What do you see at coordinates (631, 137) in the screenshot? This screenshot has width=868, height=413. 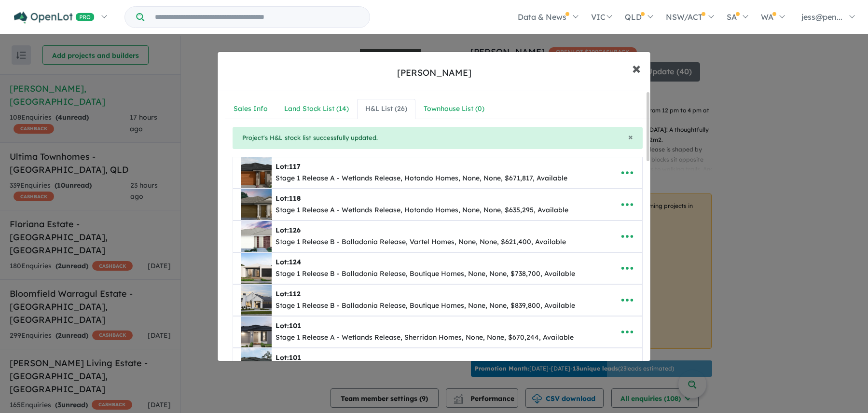 I see `button: Close` at bounding box center [631, 137].